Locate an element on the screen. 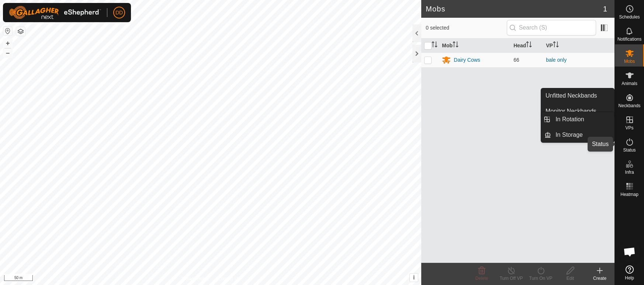 This screenshot has width=644, height=285. li: In Rotation is located at coordinates (577, 120).